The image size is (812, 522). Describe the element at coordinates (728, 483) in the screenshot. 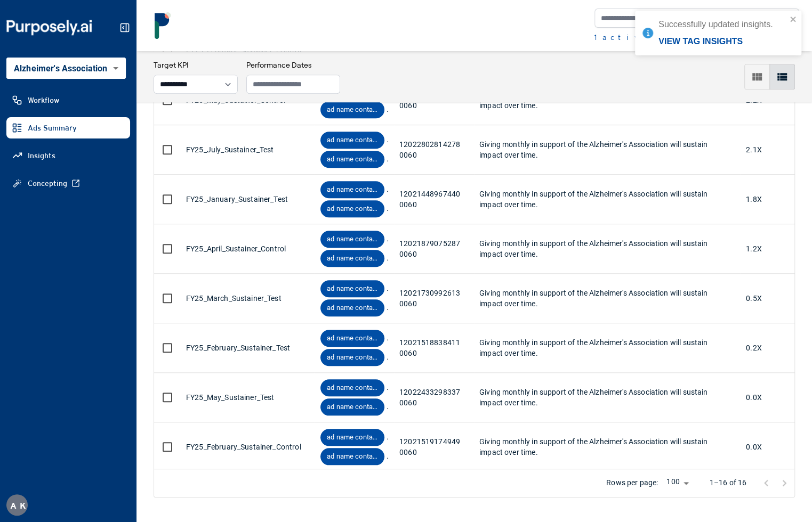

I see `p: 1–16 of 16` at that location.